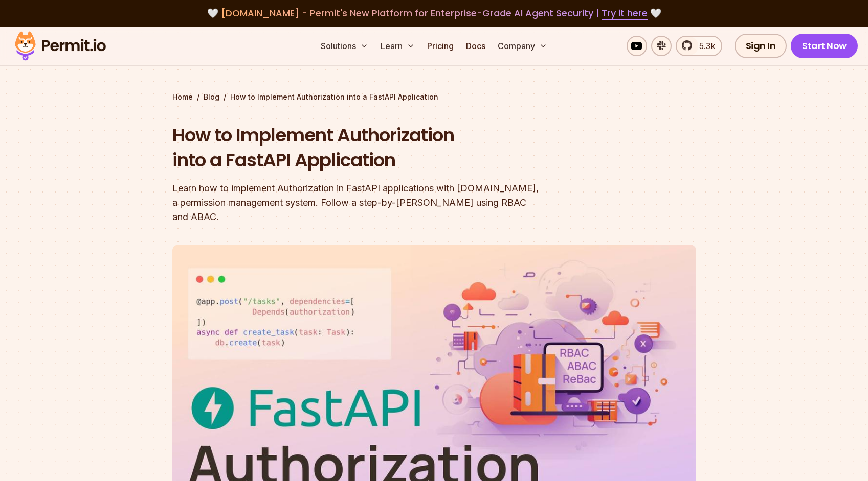 Image resolution: width=868 pixels, height=481 pixels. I want to click on button: Solutions, so click(345, 46).